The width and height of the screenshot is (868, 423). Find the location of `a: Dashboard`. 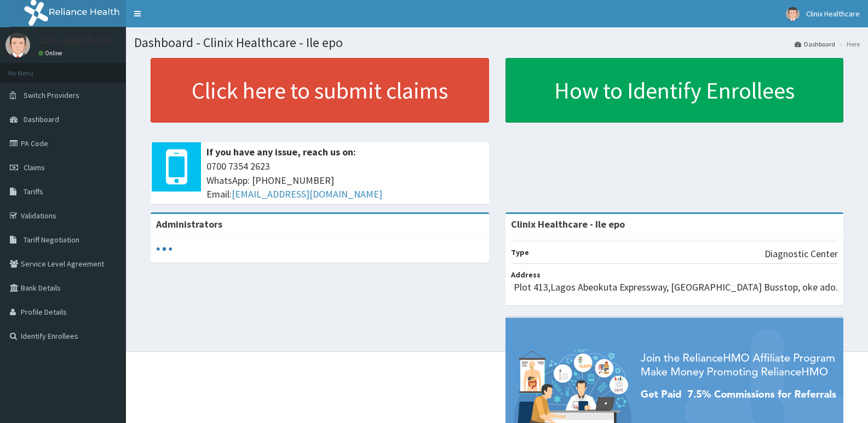

a: Dashboard is located at coordinates (815, 44).